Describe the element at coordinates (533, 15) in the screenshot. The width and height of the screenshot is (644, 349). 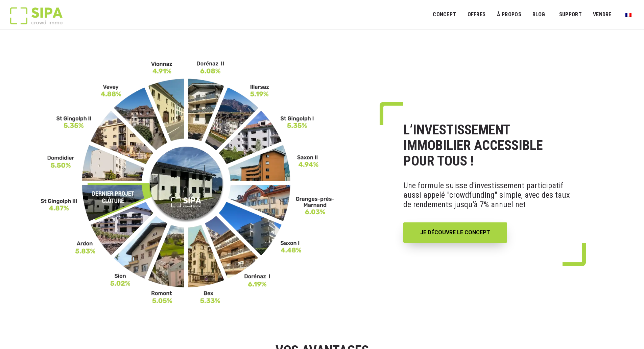
I see `nav: Menu principal` at that location.